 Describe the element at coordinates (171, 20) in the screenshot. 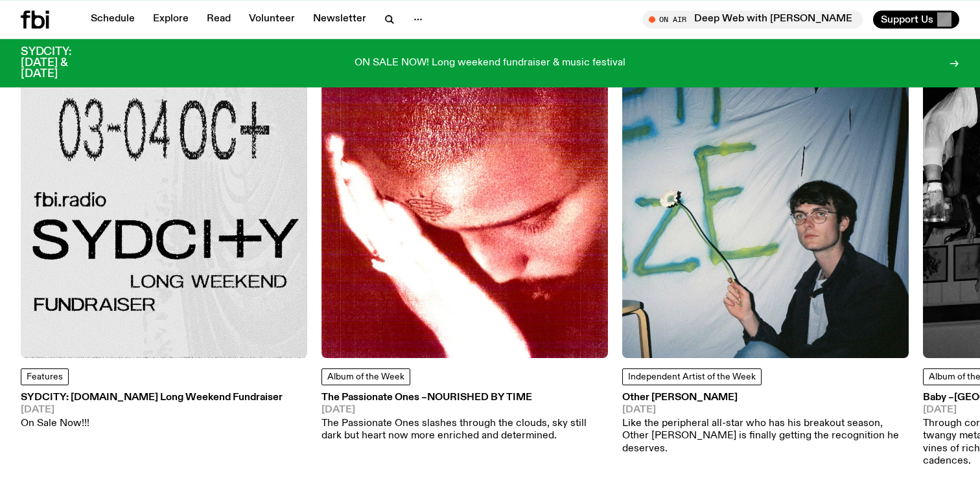

I see `a: Explore` at that location.